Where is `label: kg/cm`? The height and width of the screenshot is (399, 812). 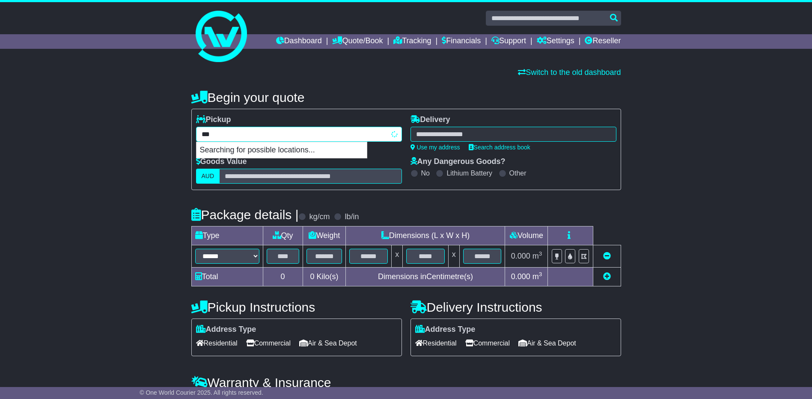
label: kg/cm is located at coordinates (319, 217).